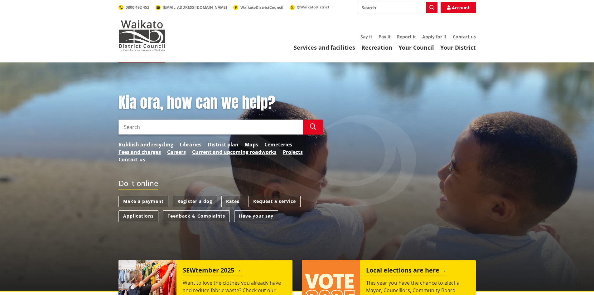  What do you see at coordinates (196, 216) in the screenshot?
I see `a: Feedback & Complaints` at bounding box center [196, 216].